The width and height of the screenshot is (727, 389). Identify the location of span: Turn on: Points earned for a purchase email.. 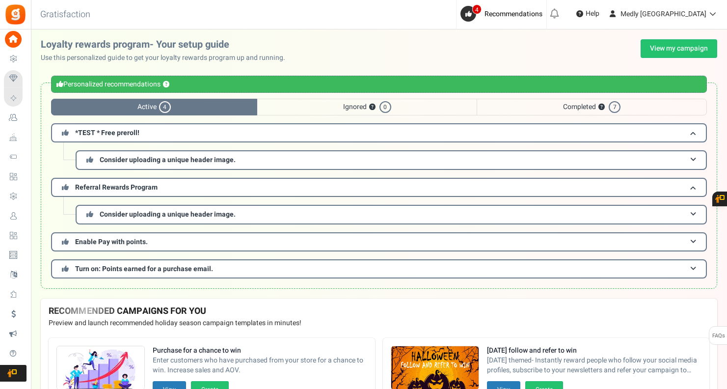
(144, 268).